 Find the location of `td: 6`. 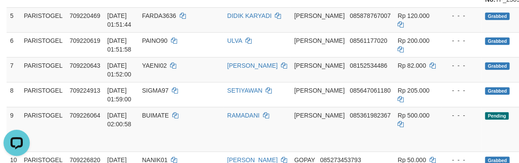

td: 6 is located at coordinates (14, 45).